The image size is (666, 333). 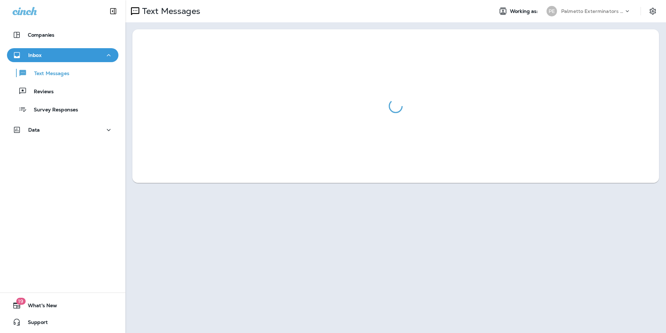 I want to click on span: Support, so click(x=34, y=323).